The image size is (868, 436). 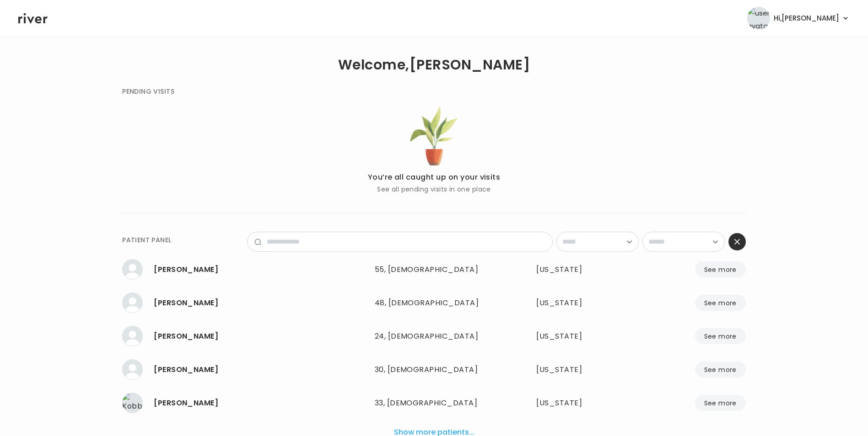 I want to click on div: Virginia, so click(x=577, y=336).